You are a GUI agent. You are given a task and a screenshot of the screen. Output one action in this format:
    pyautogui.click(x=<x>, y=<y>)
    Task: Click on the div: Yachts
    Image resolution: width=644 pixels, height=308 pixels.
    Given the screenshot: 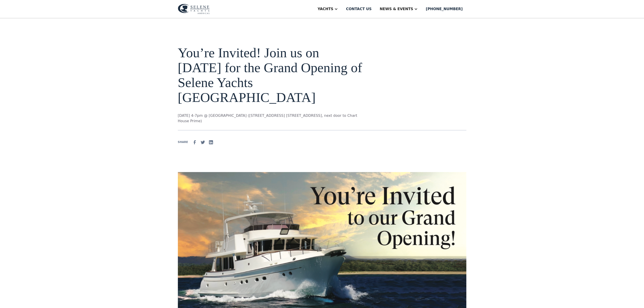 What is the action you would take?
    pyautogui.click(x=326, y=9)
    